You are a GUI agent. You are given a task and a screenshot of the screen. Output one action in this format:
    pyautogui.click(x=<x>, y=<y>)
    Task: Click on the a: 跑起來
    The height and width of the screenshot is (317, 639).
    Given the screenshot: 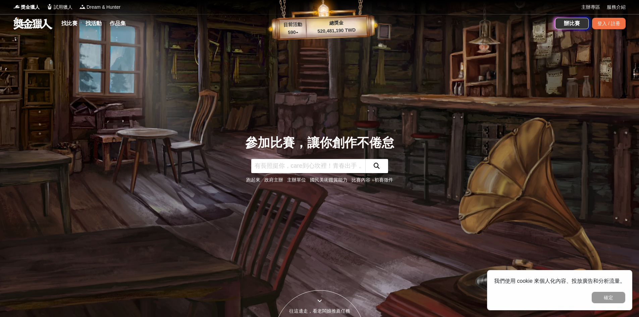 What is the action you would take?
    pyautogui.click(x=253, y=180)
    